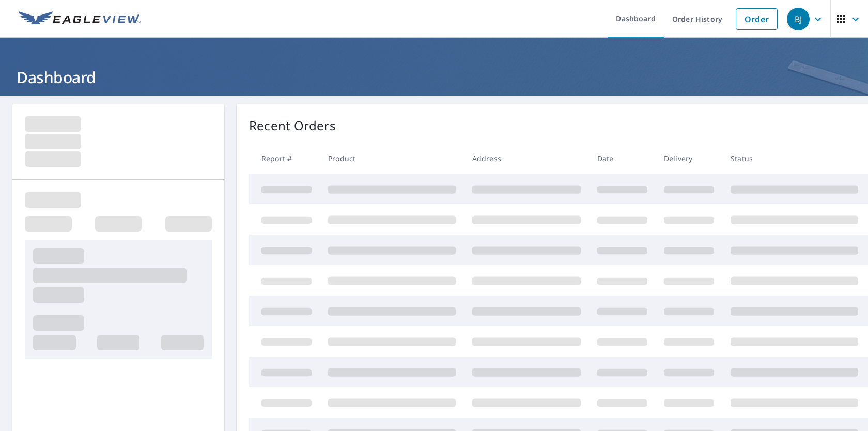 This screenshot has height=431, width=868. What do you see at coordinates (622, 158) in the screenshot?
I see `th: Date` at bounding box center [622, 158].